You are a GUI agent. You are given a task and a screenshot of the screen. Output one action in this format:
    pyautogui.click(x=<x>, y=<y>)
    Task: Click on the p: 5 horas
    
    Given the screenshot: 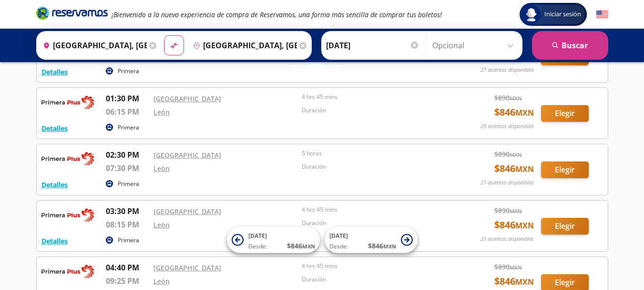 What is the action you would take?
    pyautogui.click(x=373, y=153)
    